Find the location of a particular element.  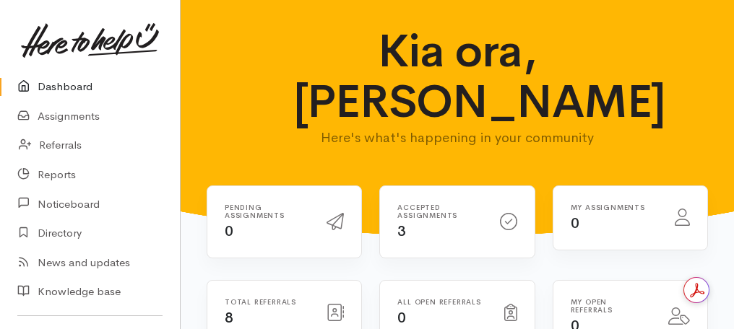

h6: Pending assignments is located at coordinates (267, 212).